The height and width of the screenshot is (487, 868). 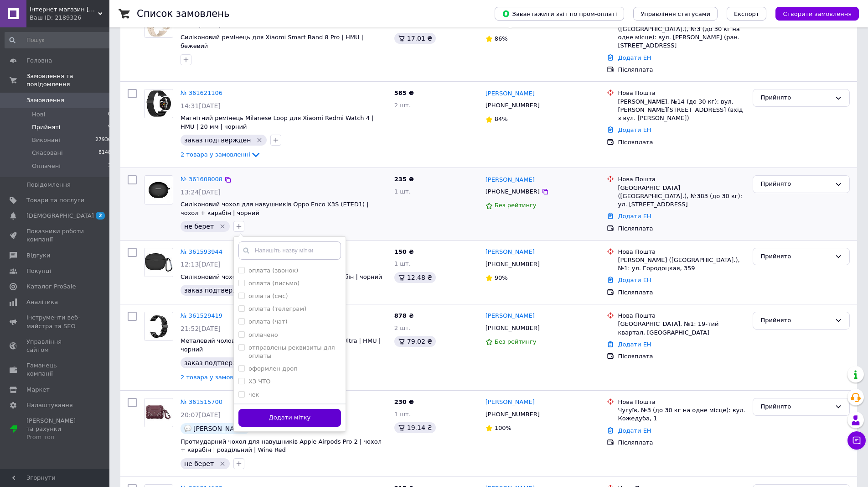 What do you see at coordinates (188, 429) in the screenshot?
I see `img: :speech_balloon:` at bounding box center [188, 429].